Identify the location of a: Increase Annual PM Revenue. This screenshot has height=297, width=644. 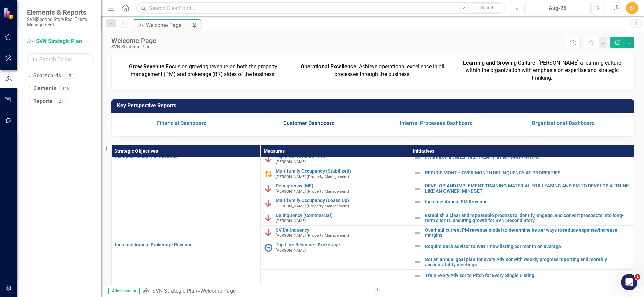
(528, 202).